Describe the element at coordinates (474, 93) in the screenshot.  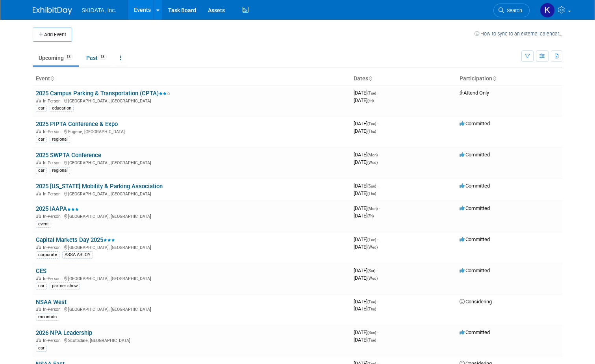
I see `span: Attend Only` at that location.